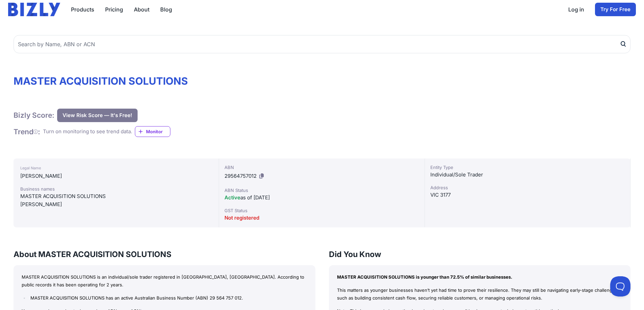 The image size is (644, 310). Describe the element at coordinates (97, 115) in the screenshot. I see `button: View Risk Score — It's Free!` at that location.